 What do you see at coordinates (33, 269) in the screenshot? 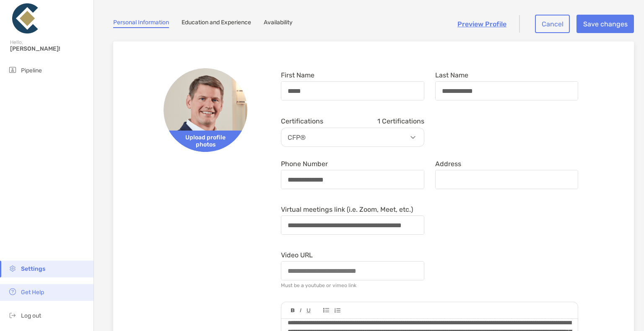
I see `span: Settings` at bounding box center [33, 269].